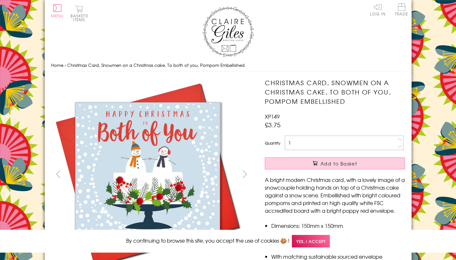 This screenshot has width=456, height=260. What do you see at coordinates (244, 174) in the screenshot?
I see `button: next` at bounding box center [244, 174].